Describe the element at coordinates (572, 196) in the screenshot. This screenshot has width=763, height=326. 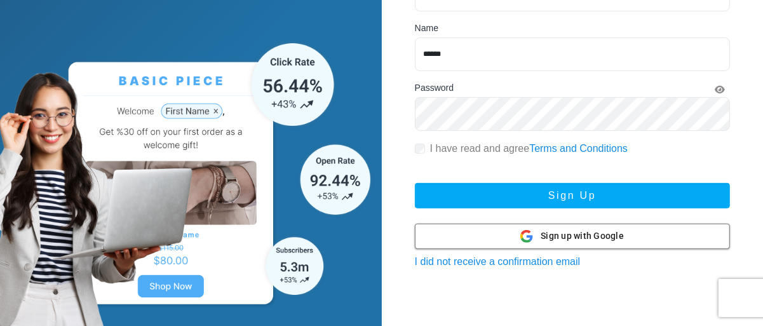
I see `button: Sign Up` at that location.